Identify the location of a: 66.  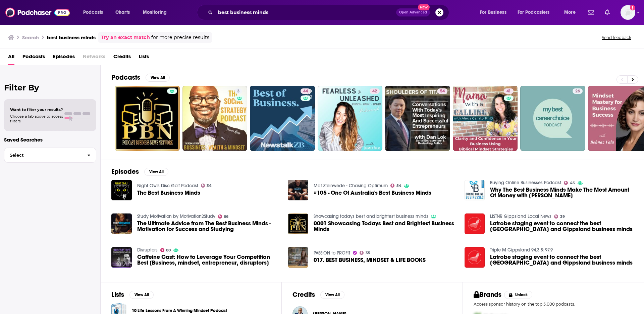
(223, 216).